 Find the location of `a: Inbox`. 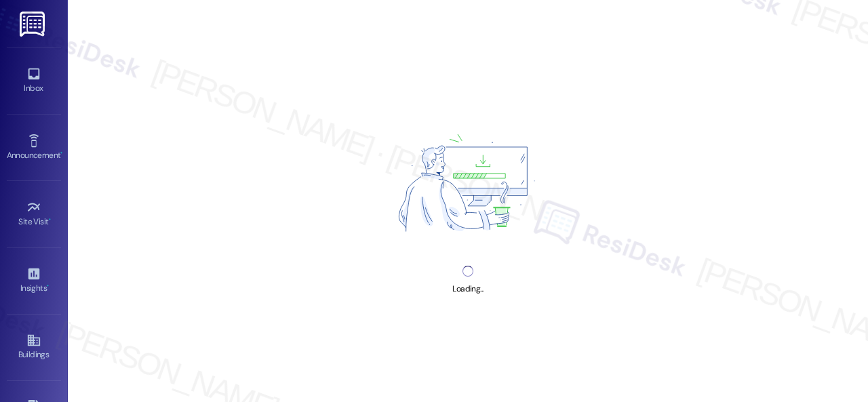

a: Inbox is located at coordinates (34, 80).